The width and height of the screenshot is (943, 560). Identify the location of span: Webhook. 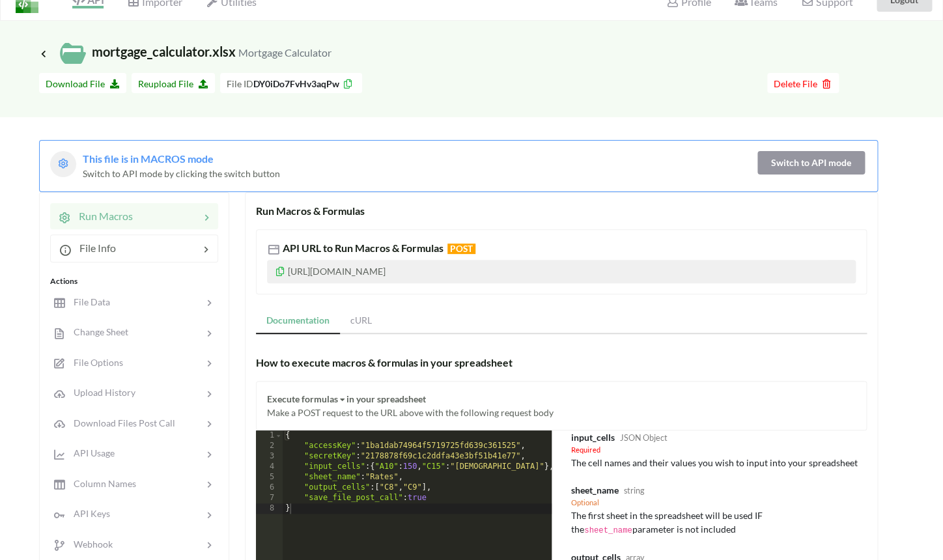
(89, 544).